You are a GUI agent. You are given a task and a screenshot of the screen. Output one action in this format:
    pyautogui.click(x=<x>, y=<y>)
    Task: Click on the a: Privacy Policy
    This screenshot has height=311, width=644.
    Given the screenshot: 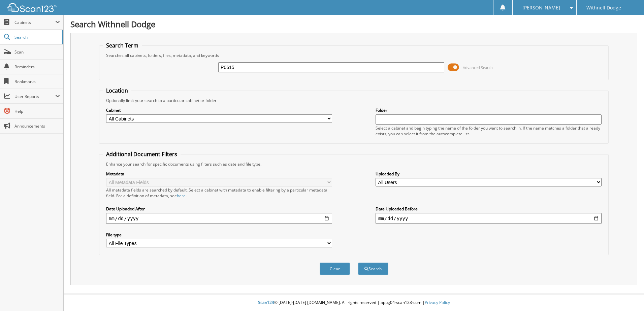 What is the action you would take?
    pyautogui.click(x=437, y=303)
    